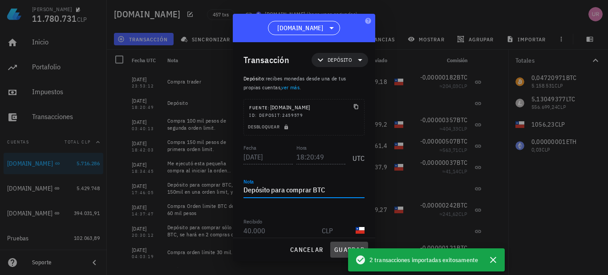  I want to click on button: cancelar, so click(306, 250).